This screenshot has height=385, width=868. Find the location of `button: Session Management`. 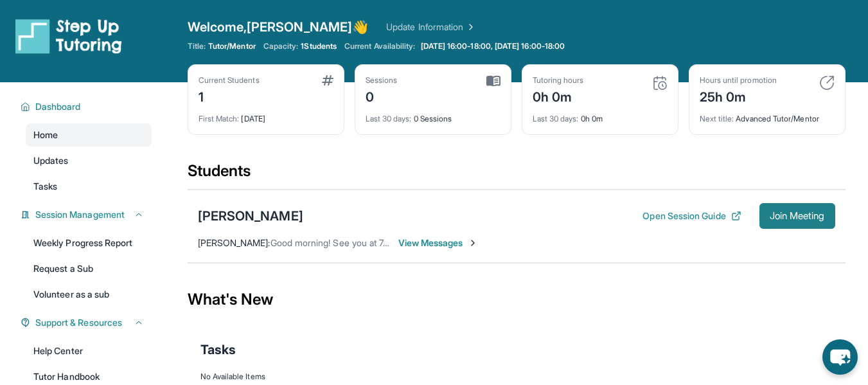

button: Session Management is located at coordinates (87, 215).